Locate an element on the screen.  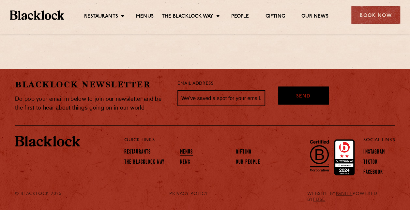
a: FUSE is located at coordinates (319, 200).